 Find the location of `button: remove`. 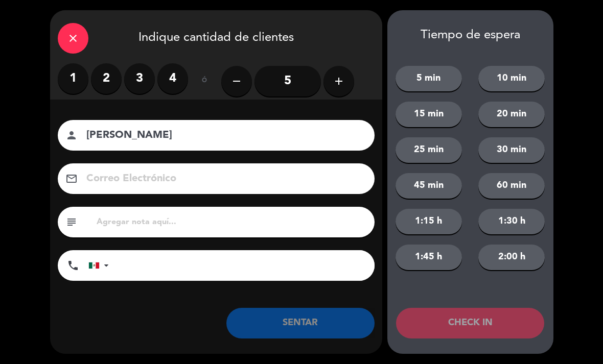

button: remove is located at coordinates (236, 81).